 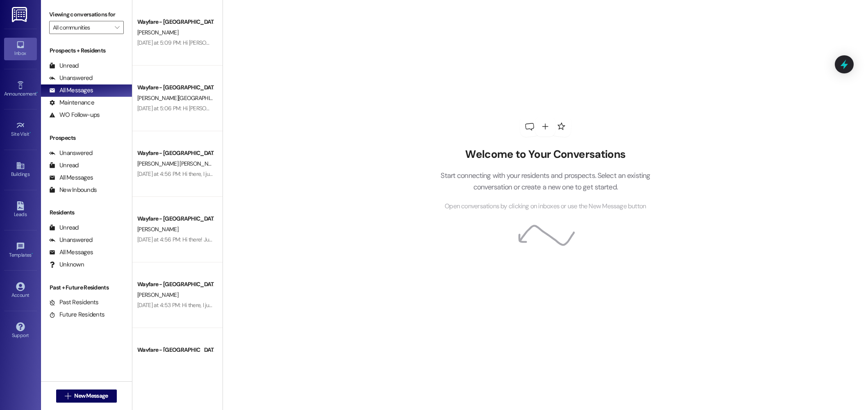 I want to click on div: Maintenance, so click(x=71, y=102).